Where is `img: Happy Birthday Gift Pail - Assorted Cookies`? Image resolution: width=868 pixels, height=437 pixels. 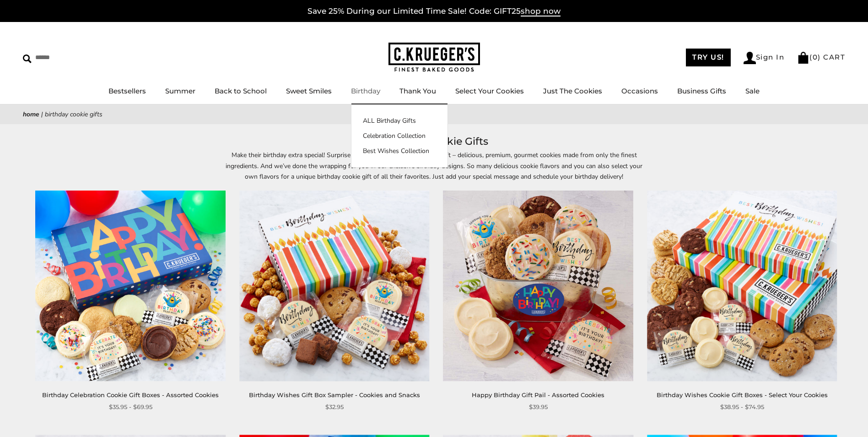
img: Happy Birthday Gift Pail - Assorted Cookies is located at coordinates (538, 286).